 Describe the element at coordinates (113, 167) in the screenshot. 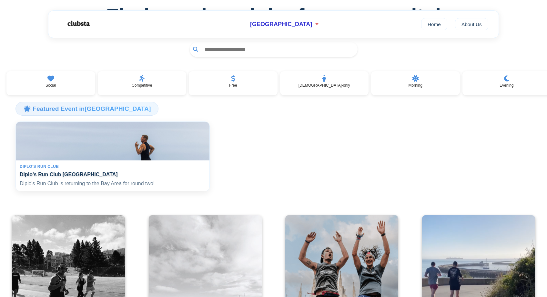

I see `div: Diplo's Run Club` at that location.